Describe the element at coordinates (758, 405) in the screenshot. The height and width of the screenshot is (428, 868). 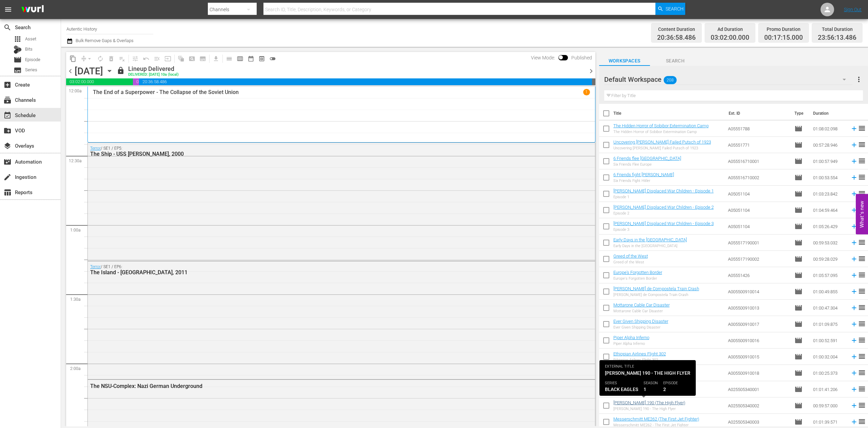
I see `td: A025505340002` at that location.